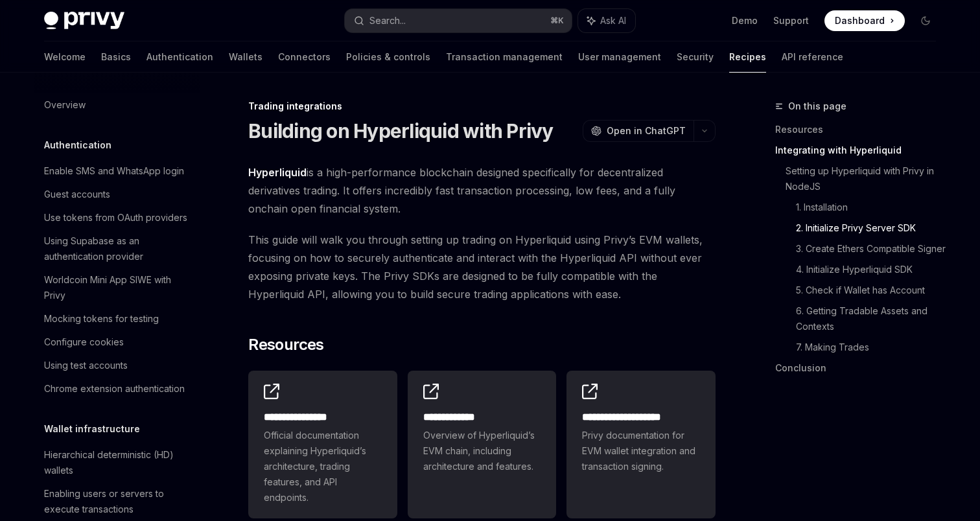  Describe the element at coordinates (115, 218) in the screenshot. I see `div: Use tokens from OAuth providers` at that location.